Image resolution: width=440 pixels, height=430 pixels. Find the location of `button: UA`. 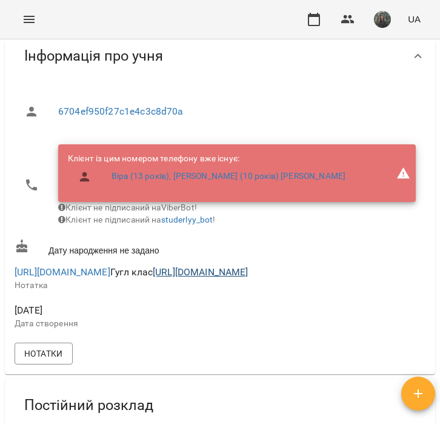

button: UA is located at coordinates (414, 19).